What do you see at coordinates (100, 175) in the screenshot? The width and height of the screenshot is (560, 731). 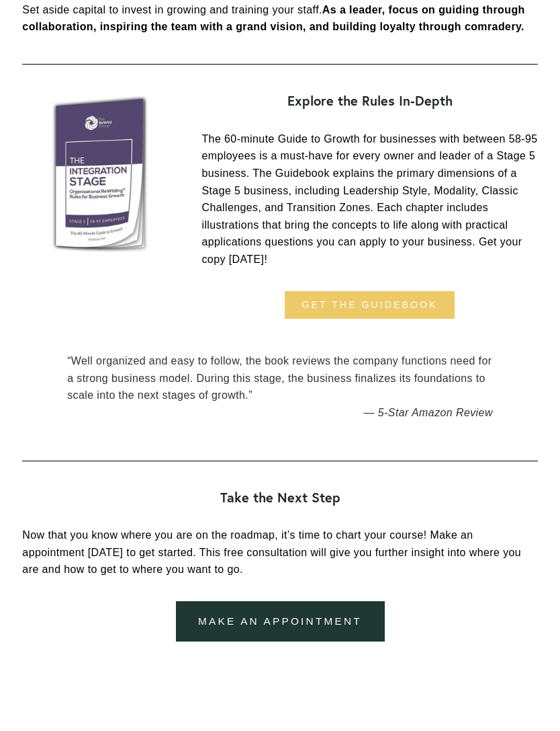 I see `a: stage 5 guidebook` at bounding box center [100, 175].